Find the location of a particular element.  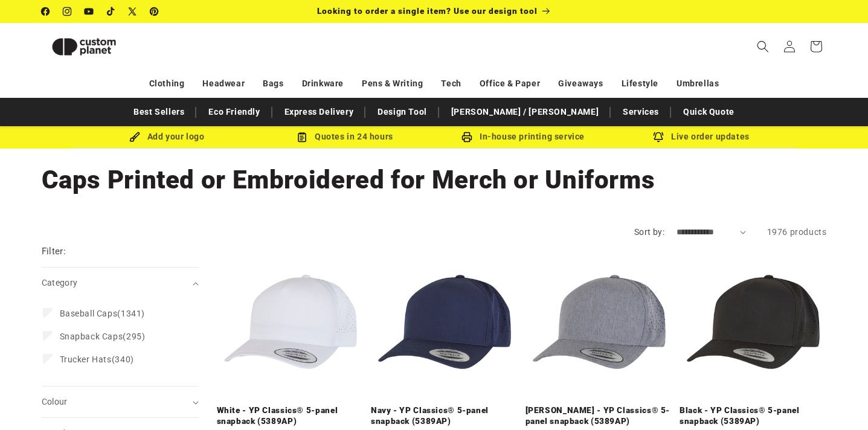

summary: Search is located at coordinates (763, 47).